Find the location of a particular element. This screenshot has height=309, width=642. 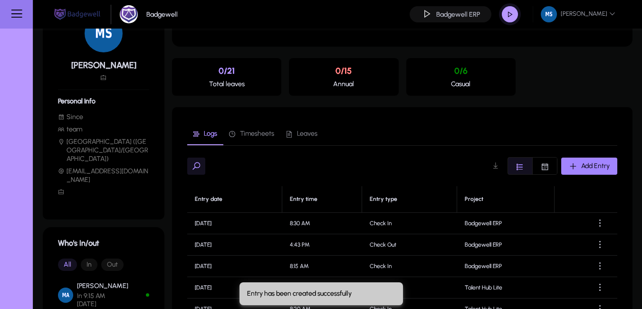

a: Leaves is located at coordinates (302, 134).